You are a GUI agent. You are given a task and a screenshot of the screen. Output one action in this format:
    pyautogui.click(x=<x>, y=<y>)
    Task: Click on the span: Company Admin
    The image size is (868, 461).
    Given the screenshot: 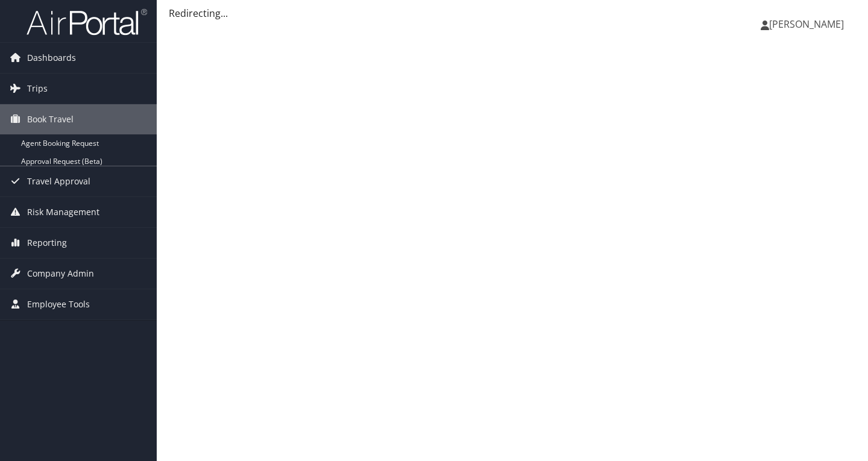 What is the action you would take?
    pyautogui.click(x=60, y=273)
    